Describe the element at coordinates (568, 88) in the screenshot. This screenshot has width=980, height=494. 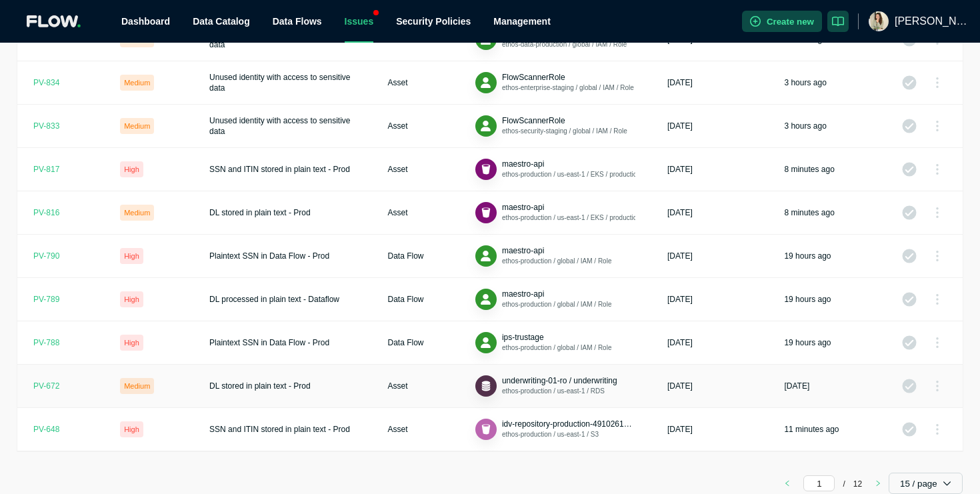
I see `span: ethos-enterprise-staging / global / IAM / Role` at that location.